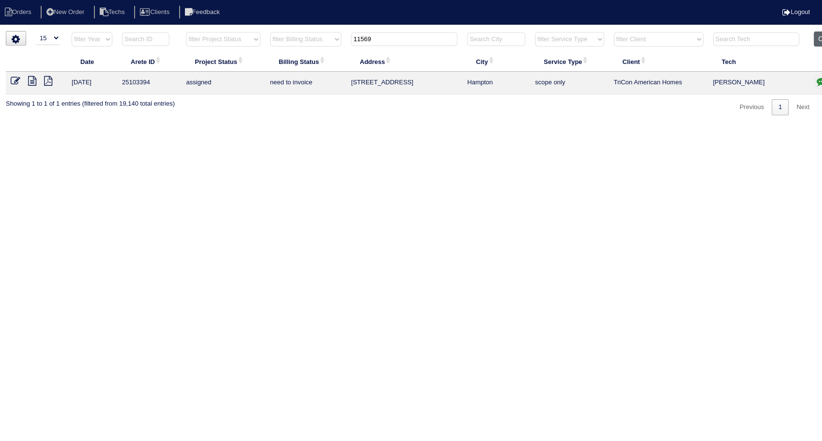 The image size is (822, 441). Describe the element at coordinates (306, 83) in the screenshot. I see `td: need to invoice` at that location.